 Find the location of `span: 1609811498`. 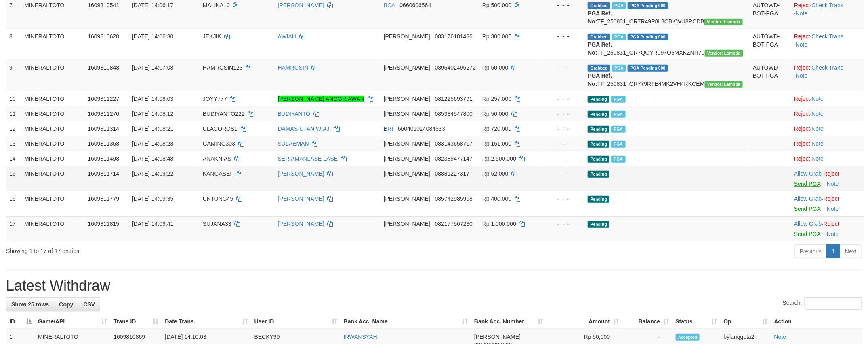

span: 1609811498 is located at coordinates (104, 158).